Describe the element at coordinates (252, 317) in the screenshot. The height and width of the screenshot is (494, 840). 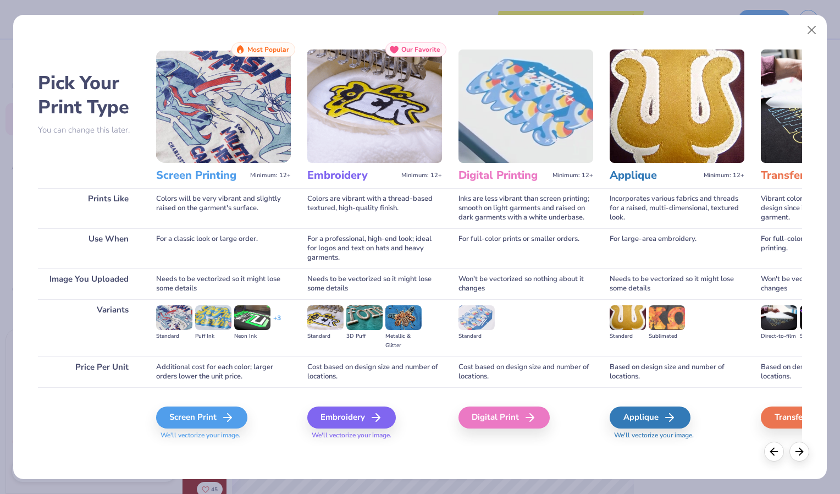
I see `img: Neon Ink` at that location.